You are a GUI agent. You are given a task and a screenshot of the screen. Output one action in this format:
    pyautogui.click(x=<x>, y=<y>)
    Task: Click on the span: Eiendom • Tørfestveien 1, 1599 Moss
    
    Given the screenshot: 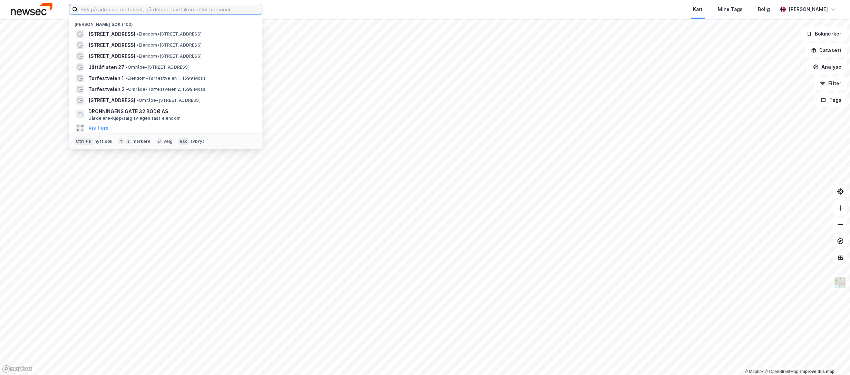 What is the action you would take?
    pyautogui.click(x=165, y=78)
    